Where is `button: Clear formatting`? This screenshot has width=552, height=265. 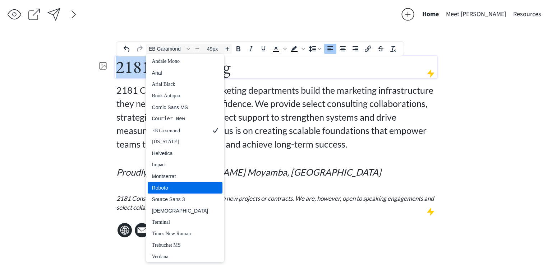
button: Clear formatting is located at coordinates (393, 49).